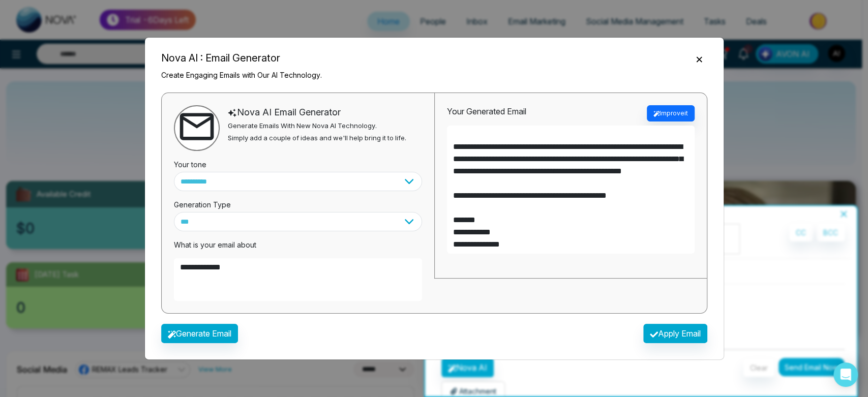 The image size is (868, 397). Describe the element at coordinates (317, 138) in the screenshot. I see `p: Simply add a couple of ideas and we'll help bring it to life.` at that location.